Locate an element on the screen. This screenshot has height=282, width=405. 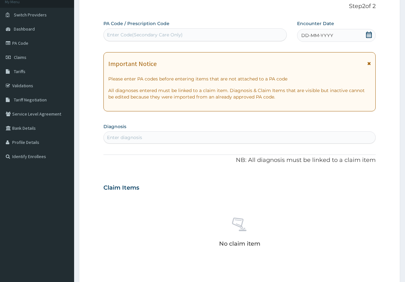
label: PA Code / Prescription Code is located at coordinates (136, 24).